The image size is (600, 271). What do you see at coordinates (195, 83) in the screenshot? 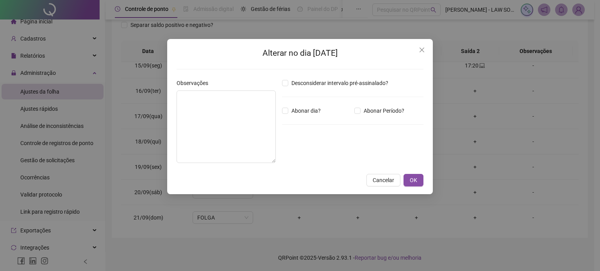
I see `label: Observações` at bounding box center [195, 83].